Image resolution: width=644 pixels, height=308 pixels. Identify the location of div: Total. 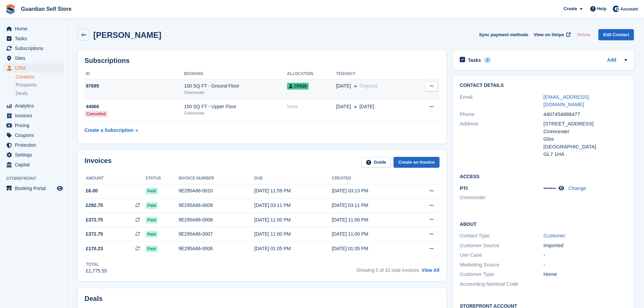
(97, 265).